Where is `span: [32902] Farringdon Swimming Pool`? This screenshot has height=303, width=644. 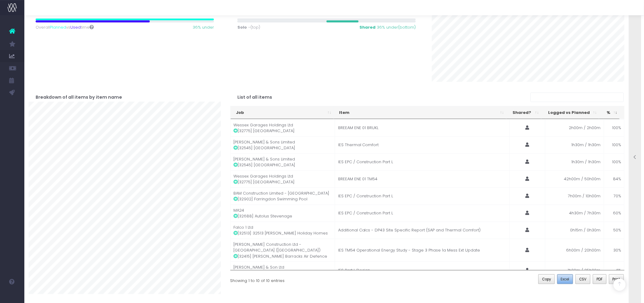 span: [32902] Farringdon Swimming Pool is located at coordinates (270, 199).